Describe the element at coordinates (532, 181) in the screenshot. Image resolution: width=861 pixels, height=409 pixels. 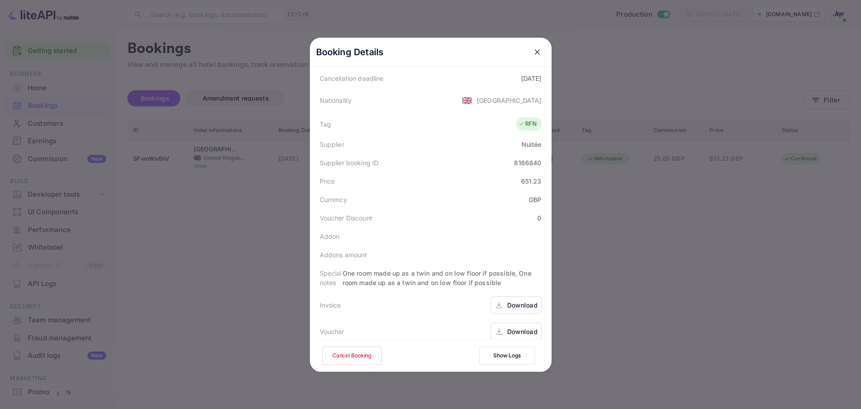
I see `div: 651.23` at that location.